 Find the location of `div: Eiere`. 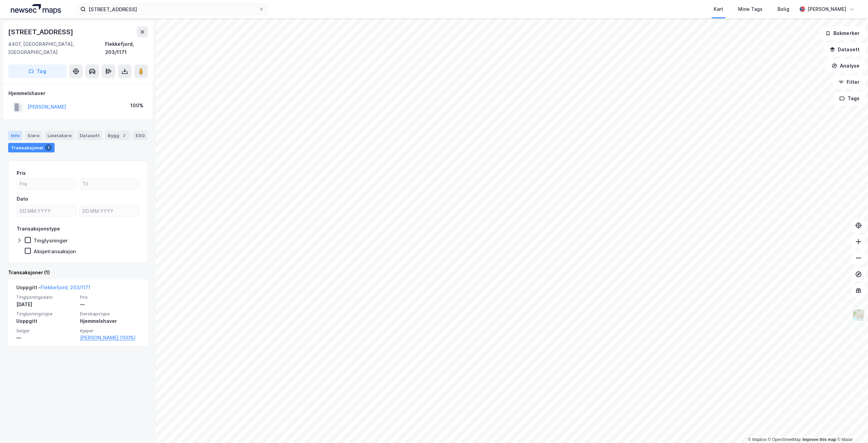

div: Eiere is located at coordinates (34, 135).